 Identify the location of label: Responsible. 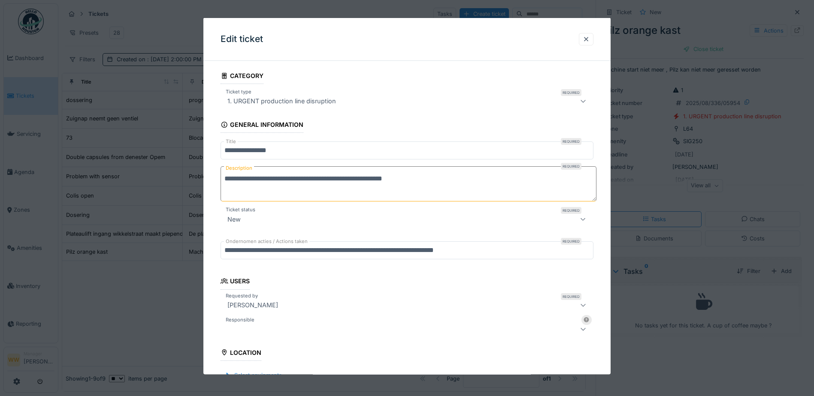
(240, 319).